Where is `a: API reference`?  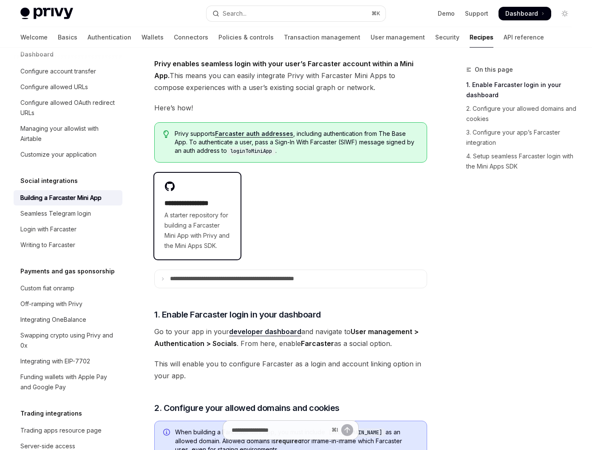 a: API reference is located at coordinates (523, 37).